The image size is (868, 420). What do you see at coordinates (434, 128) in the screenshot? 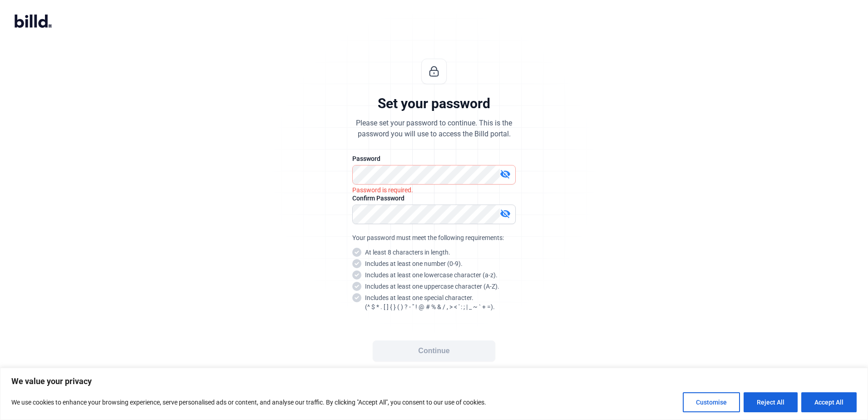
I see `div: Please set your password to continue. This is the password you will use to access the Billd portal.` at bounding box center [434, 128].